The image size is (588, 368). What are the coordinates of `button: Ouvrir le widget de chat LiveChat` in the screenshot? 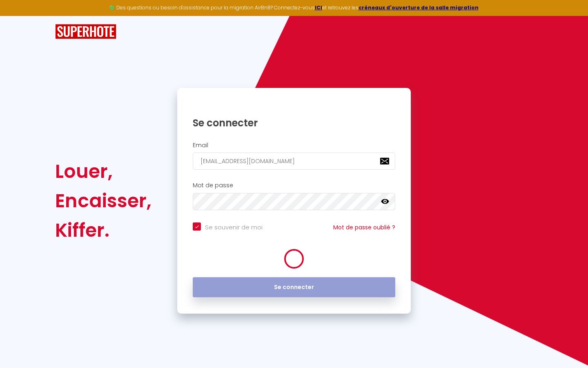 It's located at (19, 15).